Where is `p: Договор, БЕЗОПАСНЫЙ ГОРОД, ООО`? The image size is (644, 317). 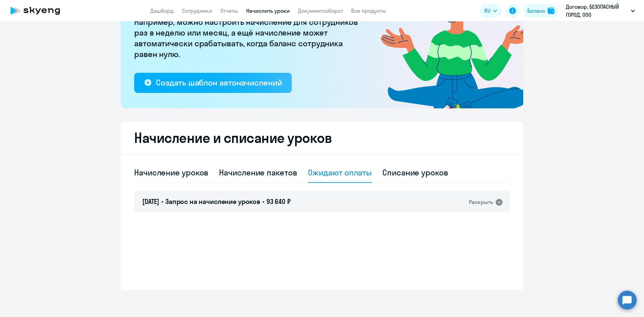
p: Договор, БЕЗОПАСНЫЙ ГОРОД, ООО is located at coordinates (596, 11).